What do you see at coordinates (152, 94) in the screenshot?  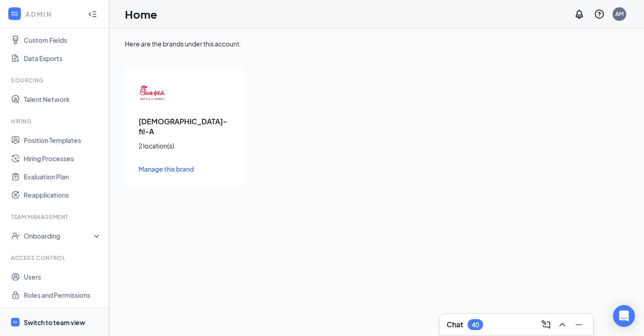 I see `img: Chick-fil-A logo` at bounding box center [152, 94].